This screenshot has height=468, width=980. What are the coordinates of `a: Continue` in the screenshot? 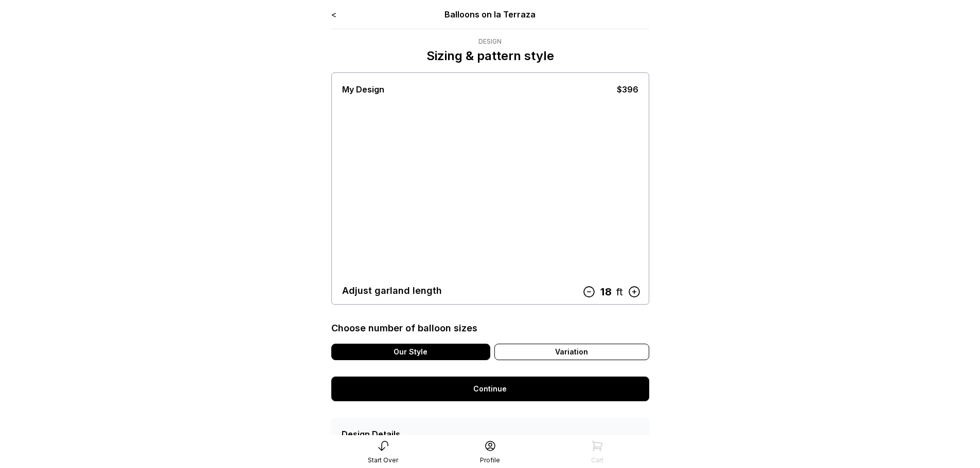 It's located at (490, 389).